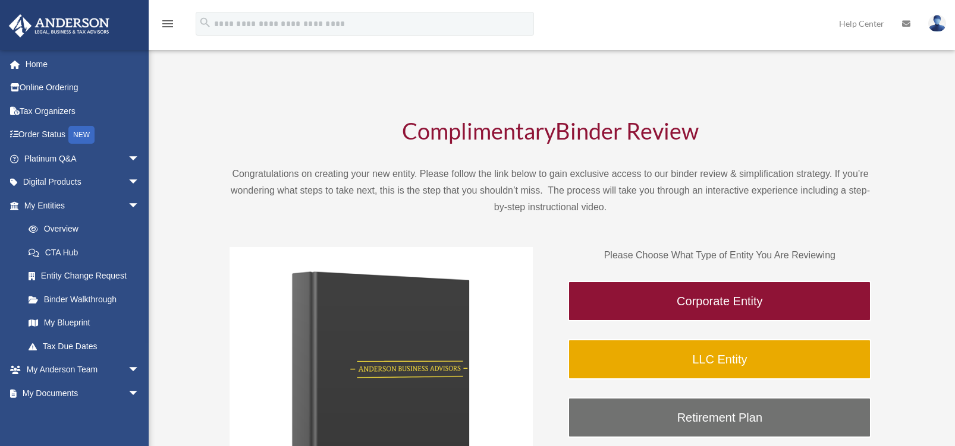  I want to click on div: NEW, so click(81, 135).